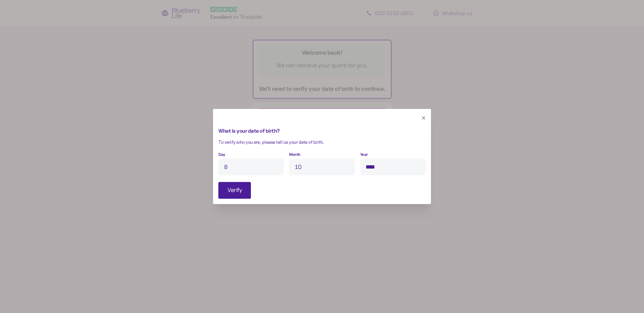  I want to click on span: Verify, so click(234, 190).